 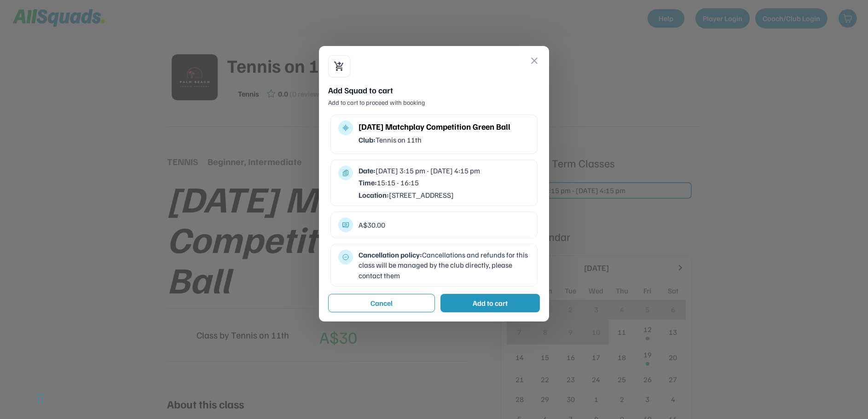 I want to click on strong: Location:, so click(x=374, y=195).